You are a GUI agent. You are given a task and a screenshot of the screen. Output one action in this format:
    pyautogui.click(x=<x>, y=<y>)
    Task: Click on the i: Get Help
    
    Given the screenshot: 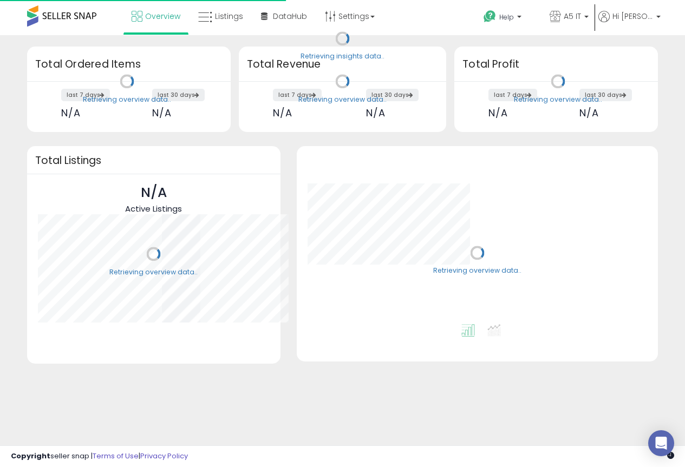 What is the action you would take?
    pyautogui.click(x=489, y=16)
    